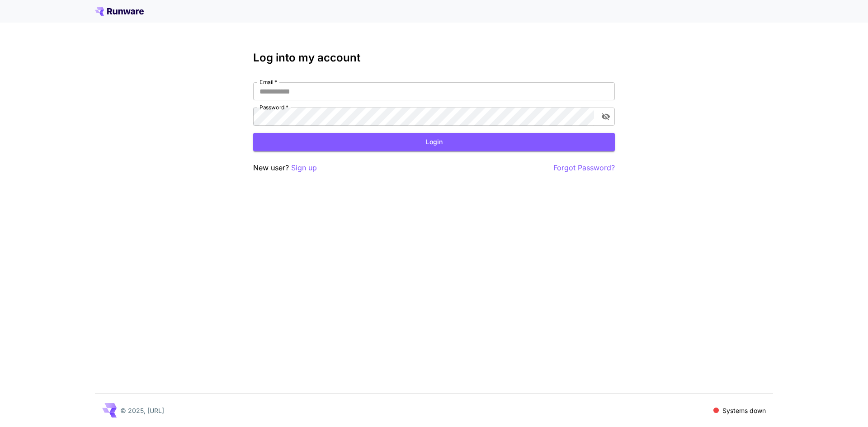 The width and height of the screenshot is (868, 427). I want to click on h3: Log into my account, so click(434, 58).